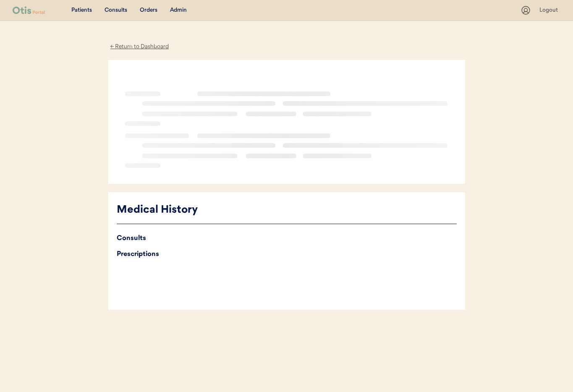 This screenshot has width=573, height=392. Describe the element at coordinates (81, 11) in the screenshot. I see `div: Patients` at that location.